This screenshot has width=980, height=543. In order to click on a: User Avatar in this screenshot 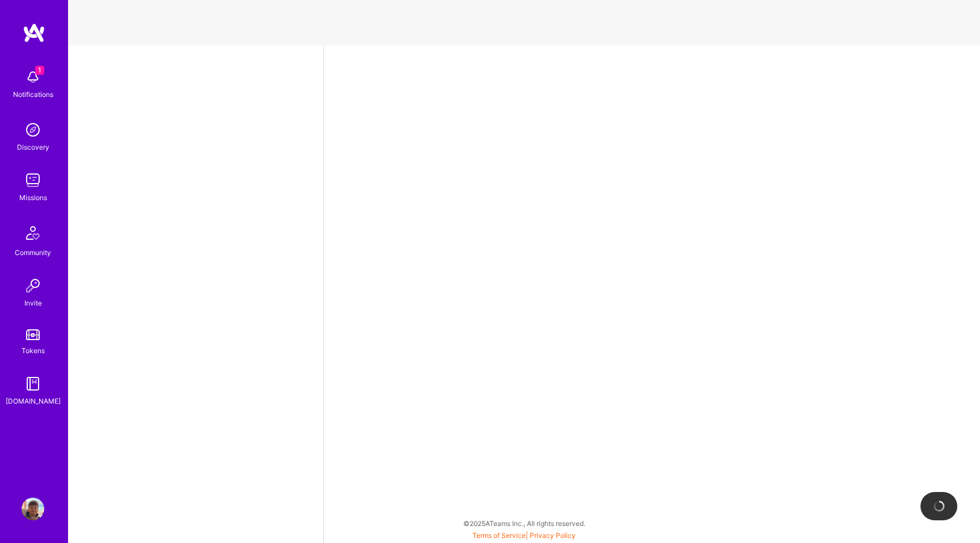, I will do `click(33, 509)`.